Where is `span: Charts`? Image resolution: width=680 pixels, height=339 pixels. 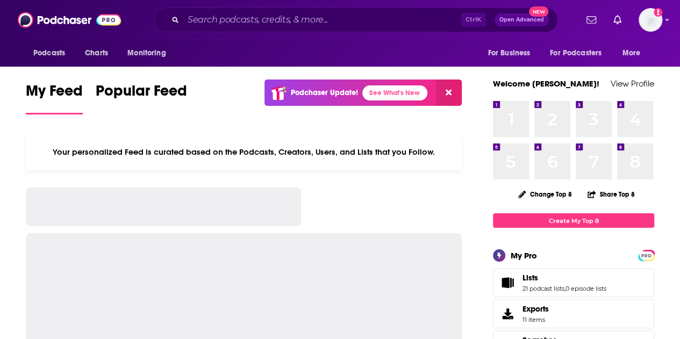 span: Charts is located at coordinates (96, 53).